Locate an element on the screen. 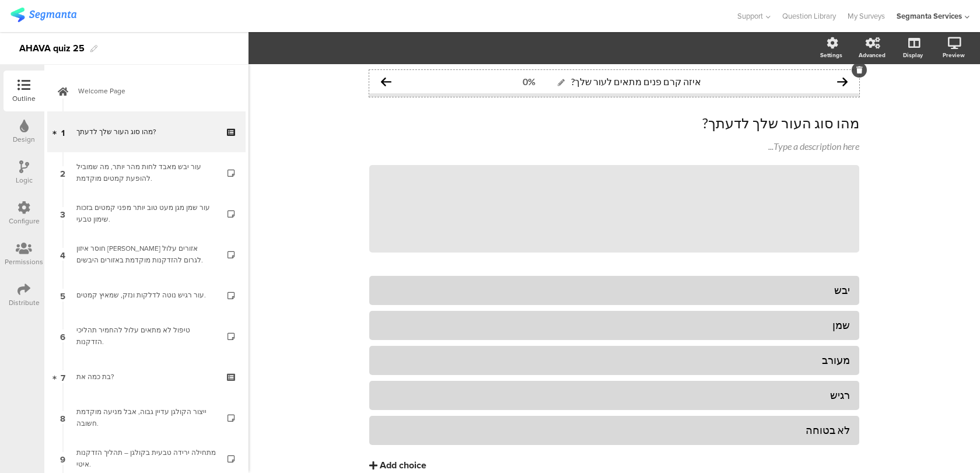  div: יבש is located at coordinates (614, 291).